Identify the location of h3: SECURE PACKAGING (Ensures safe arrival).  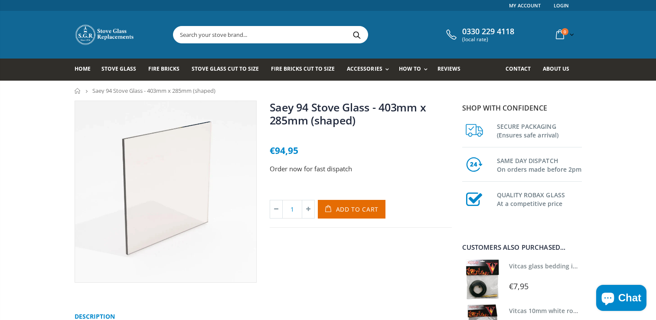
(539, 130).